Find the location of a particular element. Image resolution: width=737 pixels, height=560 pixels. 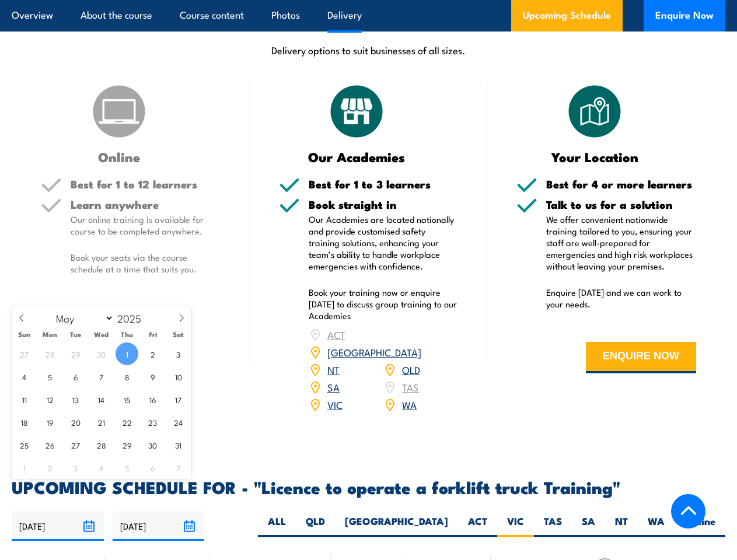

span: May 28, 2025 is located at coordinates (101, 445).